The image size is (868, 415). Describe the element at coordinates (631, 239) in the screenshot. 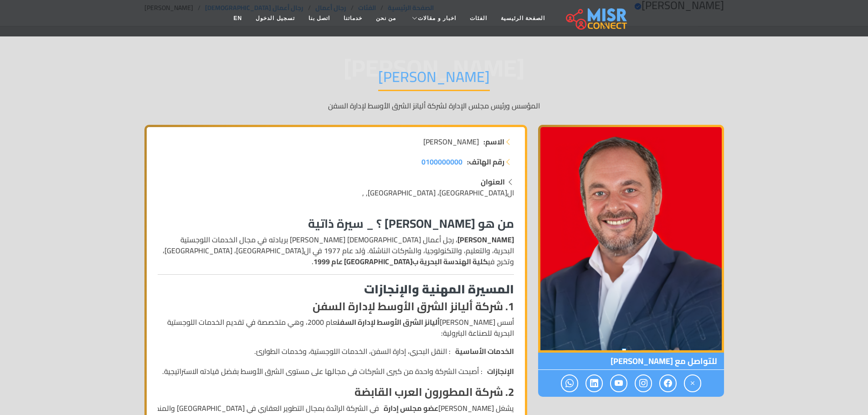

I see `img: أحمد طارق خليل` at that location.